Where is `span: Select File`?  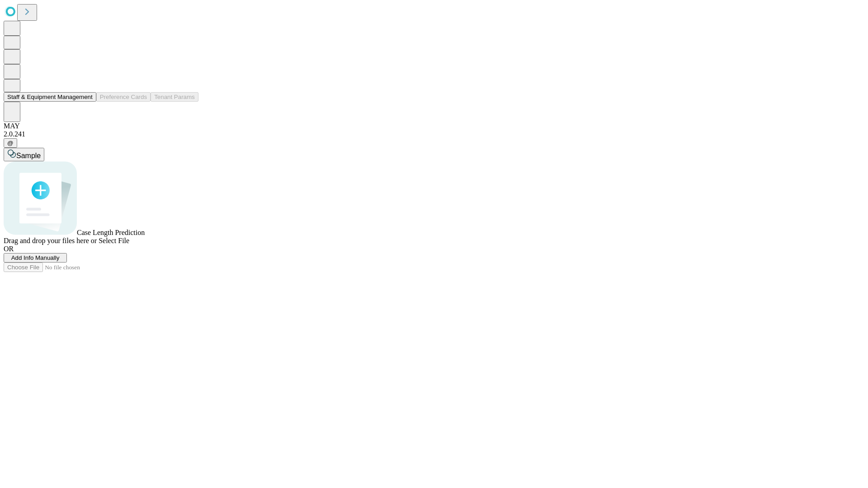 span: Select File is located at coordinates (114, 240).